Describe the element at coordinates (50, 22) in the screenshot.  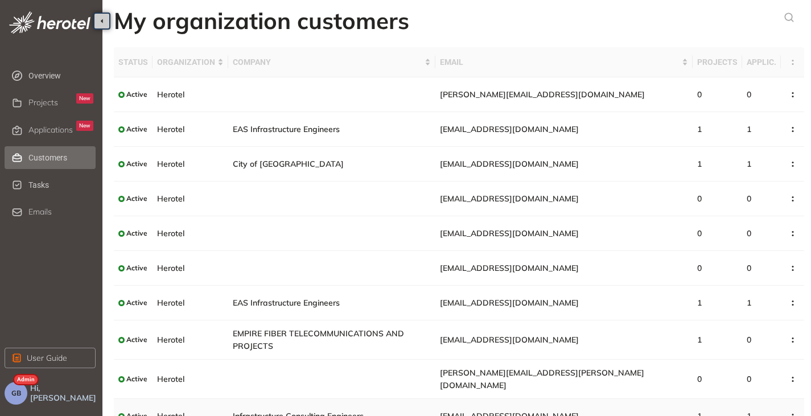
I see `img: logo` at that location.